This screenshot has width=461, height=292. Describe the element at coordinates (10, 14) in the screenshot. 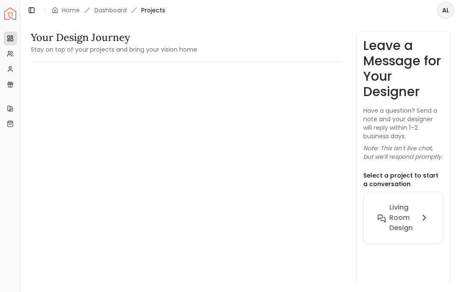

I see `a: Spacejoy` at that location.